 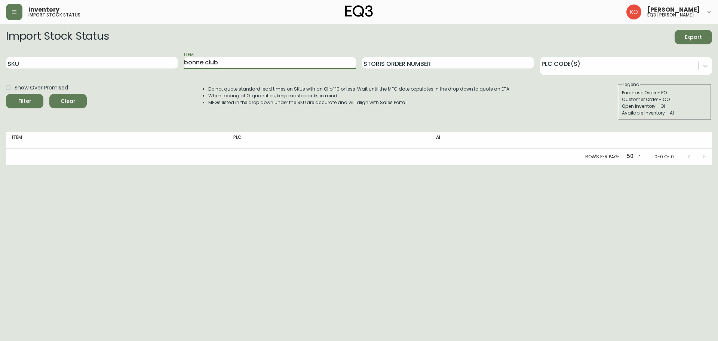 What do you see at coordinates (359, 102) in the screenshot?
I see `li: MFGs listed in the drop down under the SKU are accurate and will align with Sales Portal.` at bounding box center [359, 102].